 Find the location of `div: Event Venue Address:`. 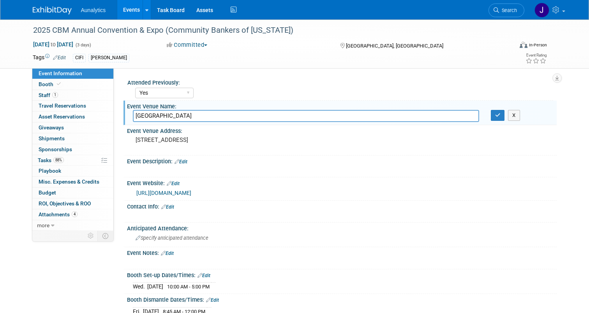

div: Event Venue Address: is located at coordinates (341, 130).